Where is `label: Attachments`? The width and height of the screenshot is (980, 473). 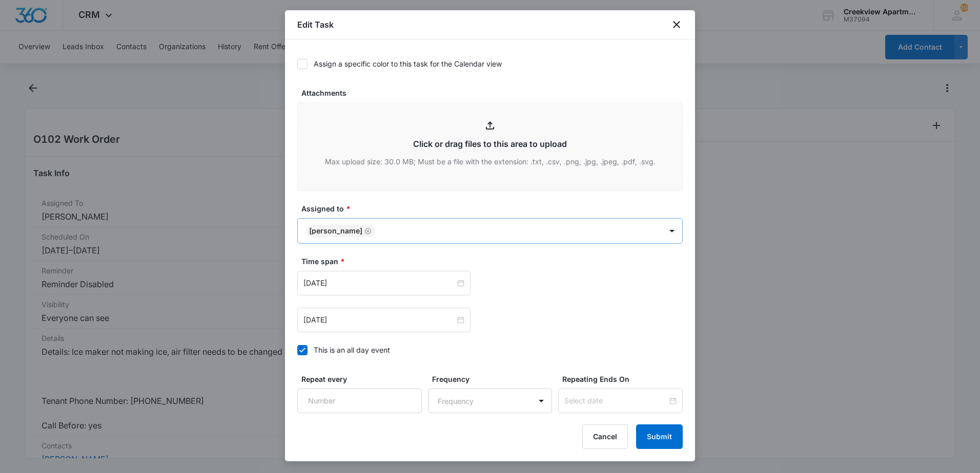 label: Attachments is located at coordinates (494, 93).